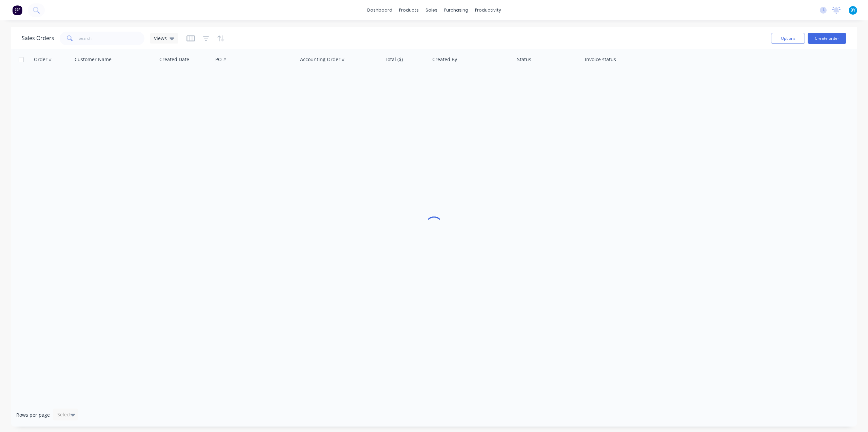 This screenshot has width=868, height=432. Describe the element at coordinates (853, 10) in the screenshot. I see `span: BY` at that location.